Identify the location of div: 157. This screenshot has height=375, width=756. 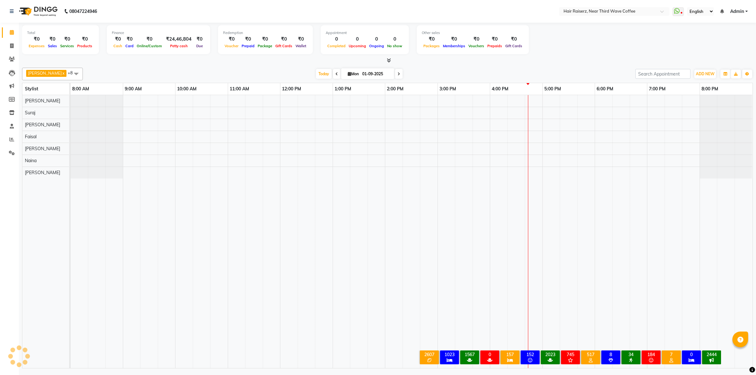
(510, 355).